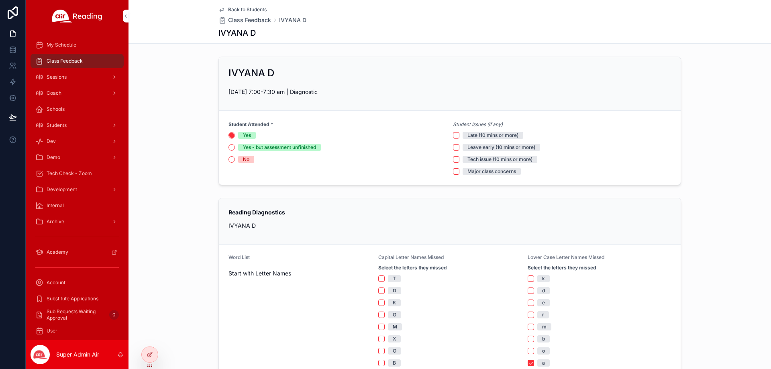 The width and height of the screenshot is (771, 369). What do you see at coordinates (544, 327) in the screenshot?
I see `div: m` at bounding box center [544, 327].